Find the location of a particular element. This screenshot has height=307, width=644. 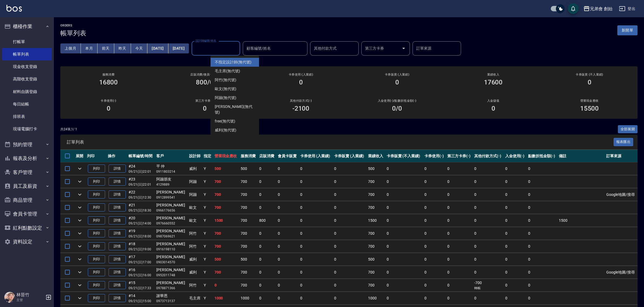

td: #18 is located at coordinates (141, 246).